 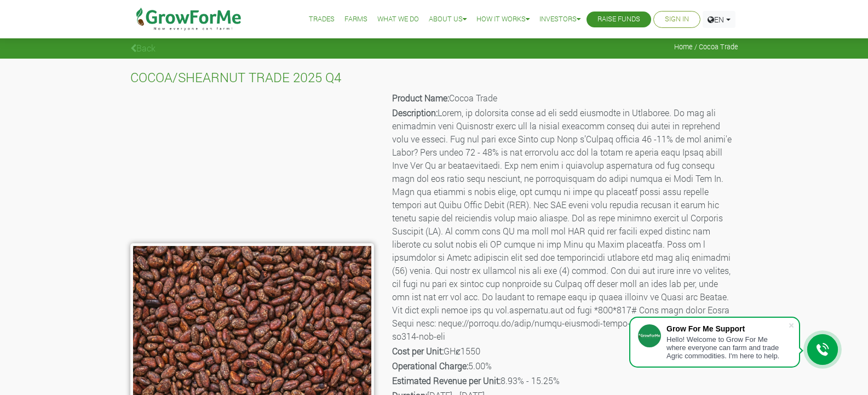 What do you see at coordinates (706, 47) in the screenshot?
I see `span: Home / Cocoa Trade` at bounding box center [706, 47].